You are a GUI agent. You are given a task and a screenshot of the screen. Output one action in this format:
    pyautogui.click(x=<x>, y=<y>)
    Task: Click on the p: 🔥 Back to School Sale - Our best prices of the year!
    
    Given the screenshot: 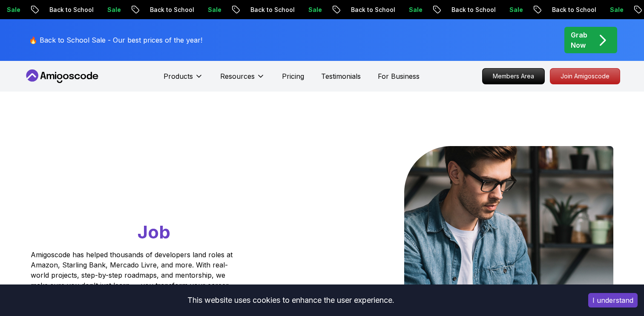 What is the action you would take?
    pyautogui.click(x=116, y=40)
    